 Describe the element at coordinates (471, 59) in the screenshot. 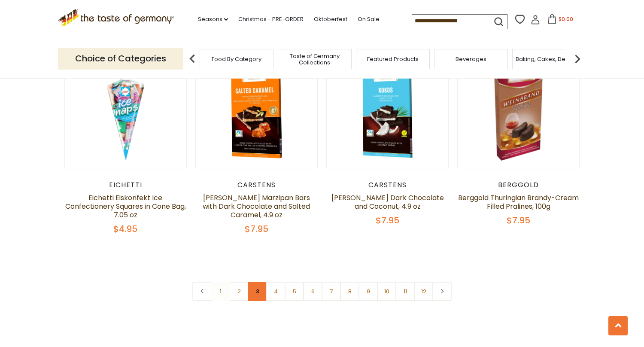

I see `a: Beverages` at that location.